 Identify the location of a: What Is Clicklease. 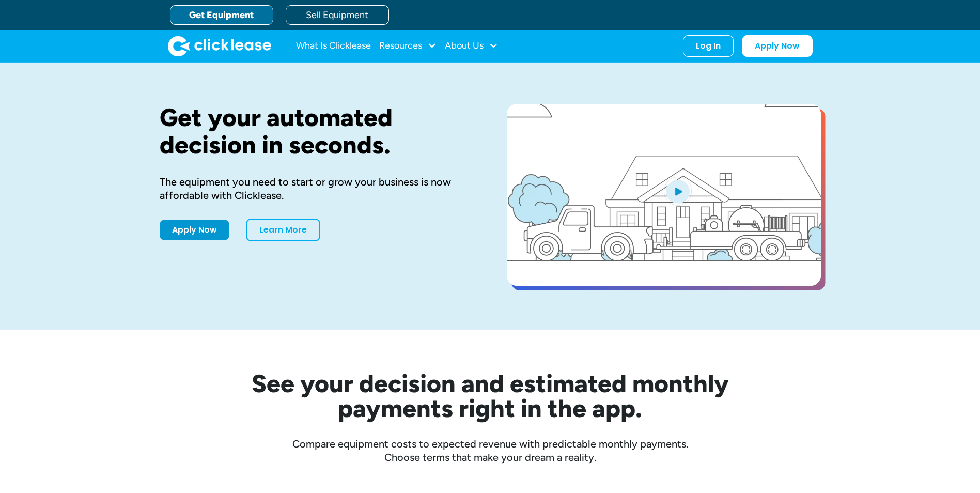
(334, 46).